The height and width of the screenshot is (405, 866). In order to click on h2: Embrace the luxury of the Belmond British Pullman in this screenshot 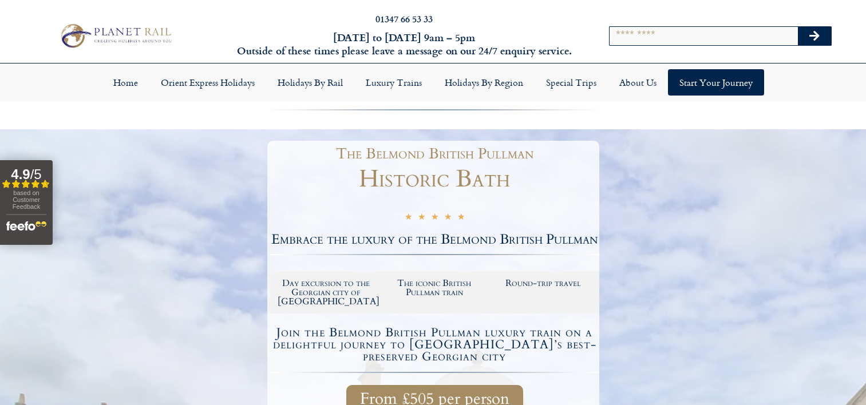, I will do `click(434, 240)`.